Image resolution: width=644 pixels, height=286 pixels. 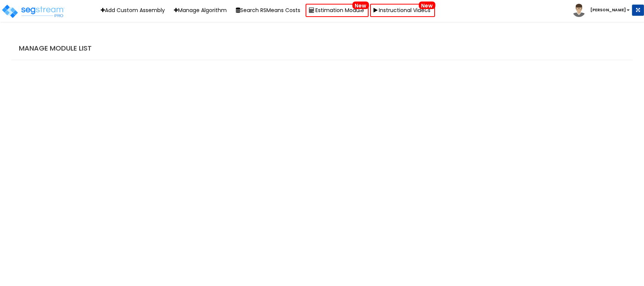 I want to click on button: Search RSMeans Costs, so click(x=268, y=10).